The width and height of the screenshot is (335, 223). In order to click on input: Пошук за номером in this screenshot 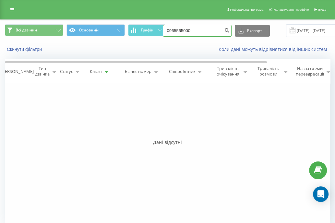, I will do `click(197, 31)`.